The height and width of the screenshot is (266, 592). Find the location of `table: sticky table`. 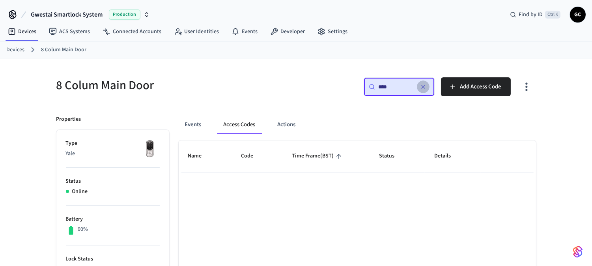

table: sticky table is located at coordinates (357, 156).